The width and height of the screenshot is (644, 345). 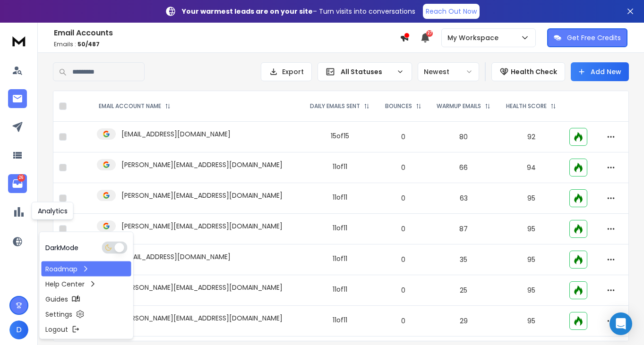 I want to click on td: 35, so click(x=463, y=260).